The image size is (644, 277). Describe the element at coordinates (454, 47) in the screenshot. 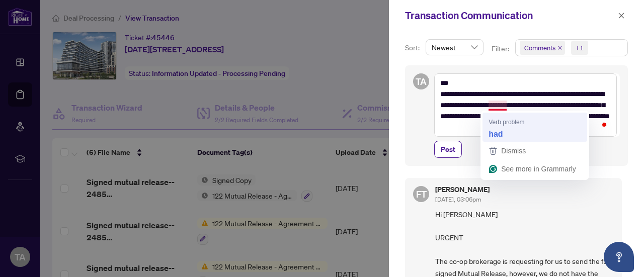

I see `span: Newest` at that location.